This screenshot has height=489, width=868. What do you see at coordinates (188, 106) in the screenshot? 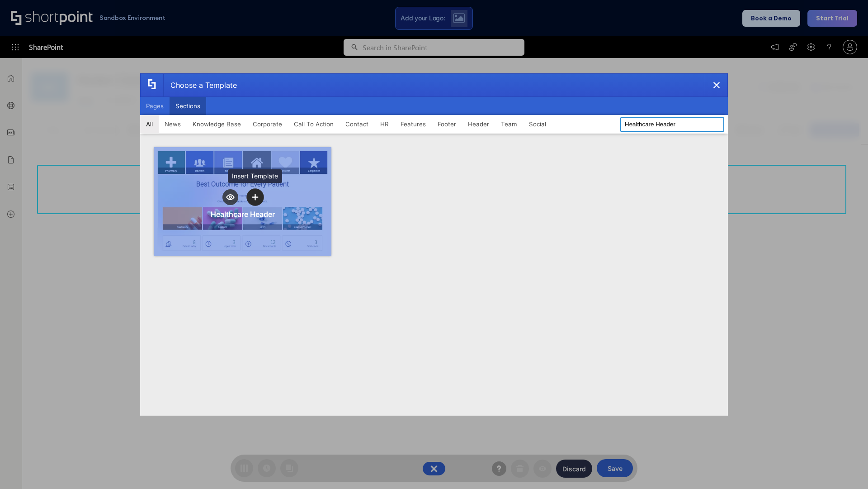
I see `button: Sections` at bounding box center [188, 106].